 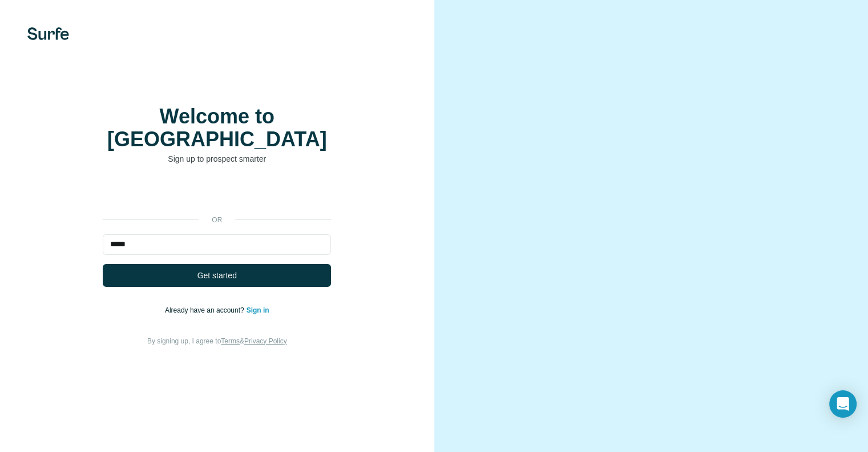 What do you see at coordinates (217, 341) in the screenshot?
I see `span: By signing up, I agree to &` at bounding box center [217, 341].